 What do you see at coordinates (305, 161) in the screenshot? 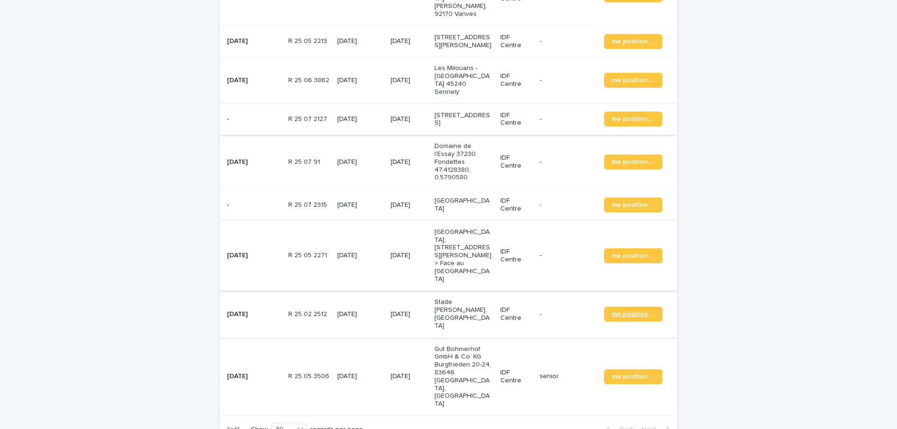
I see `p: R 25 07 91` at bounding box center [305, 161].